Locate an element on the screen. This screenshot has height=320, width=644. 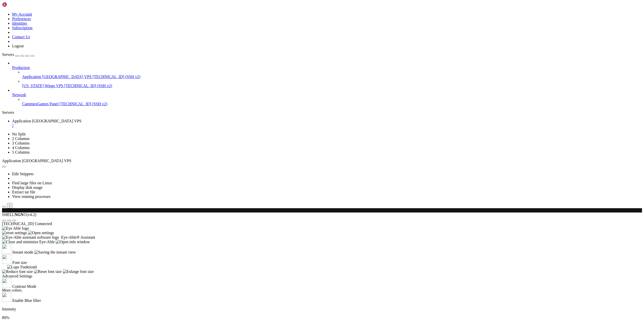
a: 4 Columns is located at coordinates (21, 147).